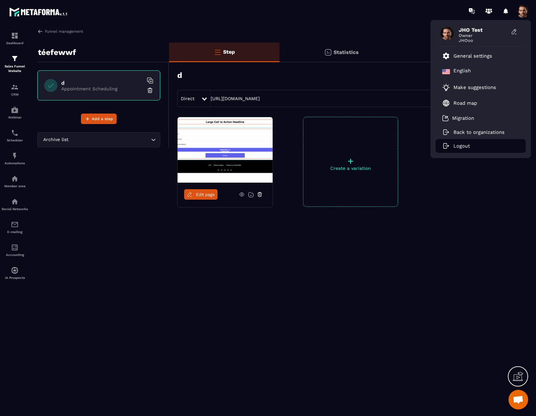 This screenshot has height=416, width=536. I want to click on p: Step, so click(229, 52).